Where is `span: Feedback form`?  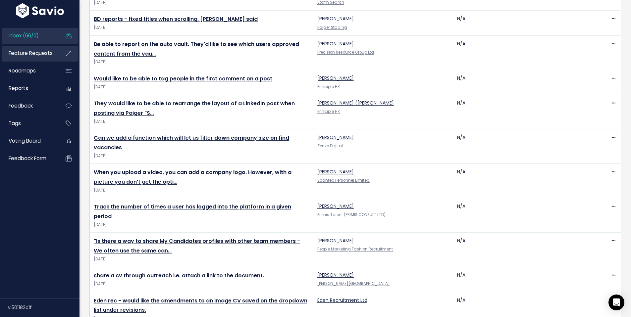 span: Feedback form is located at coordinates (27, 158).